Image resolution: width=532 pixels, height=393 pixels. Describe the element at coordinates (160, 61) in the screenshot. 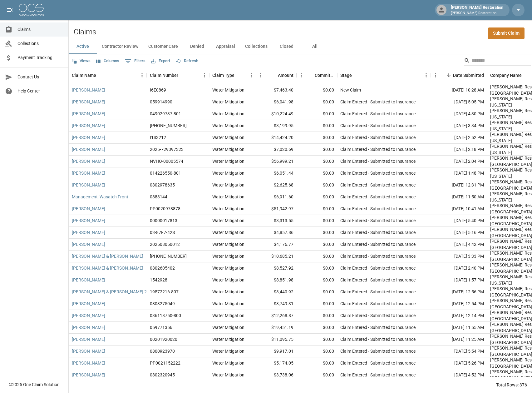

I see `button: Export` at that location.